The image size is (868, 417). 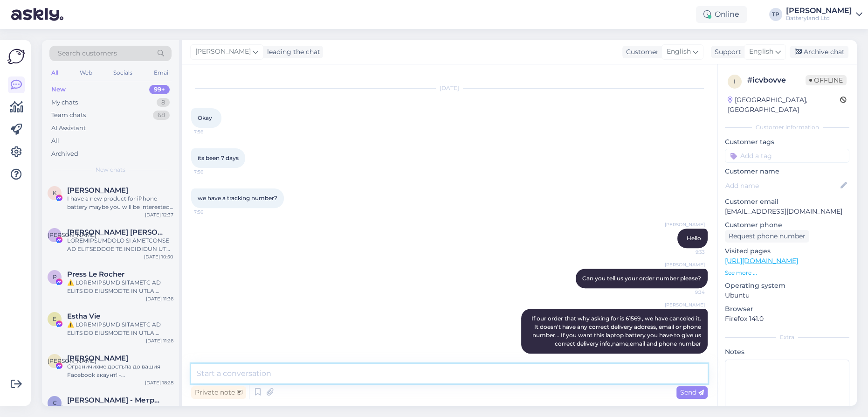 What do you see at coordinates (205, 117) in the screenshot?
I see `span: Okay` at bounding box center [205, 117].